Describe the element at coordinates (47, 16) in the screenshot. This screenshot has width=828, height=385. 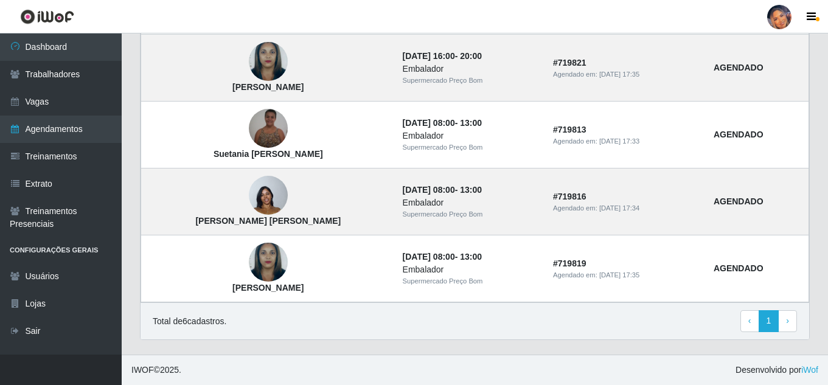
I see `img: CoreUI Logo` at that location.